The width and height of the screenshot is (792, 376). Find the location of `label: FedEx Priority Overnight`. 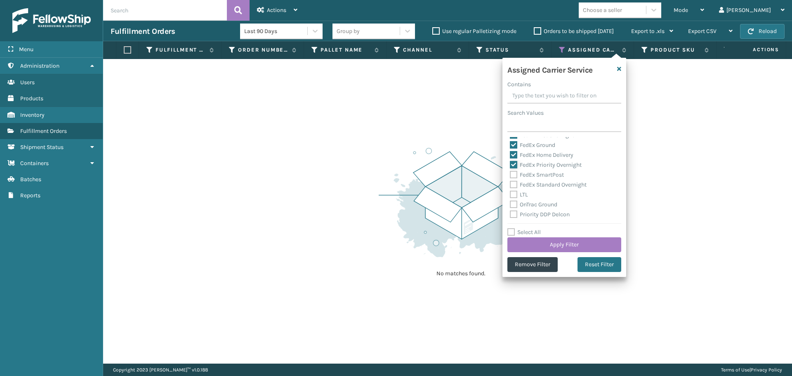

label: FedEx Priority Overnight is located at coordinates (545, 165).